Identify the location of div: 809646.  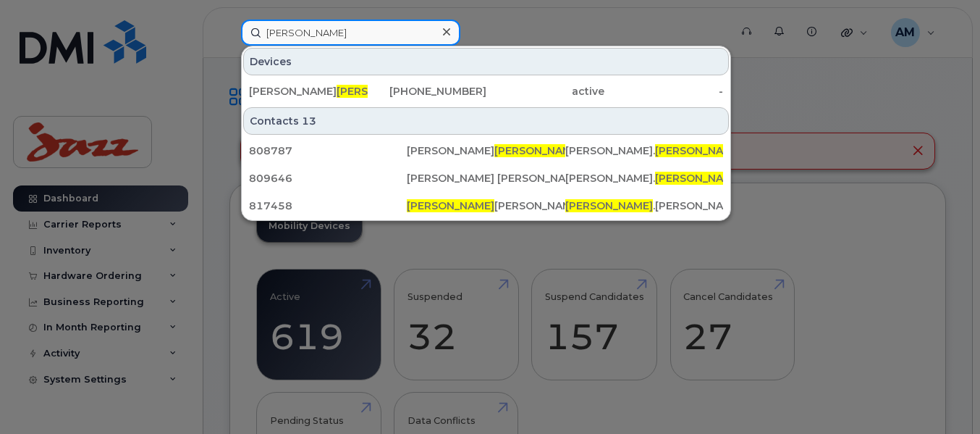
(328, 179).